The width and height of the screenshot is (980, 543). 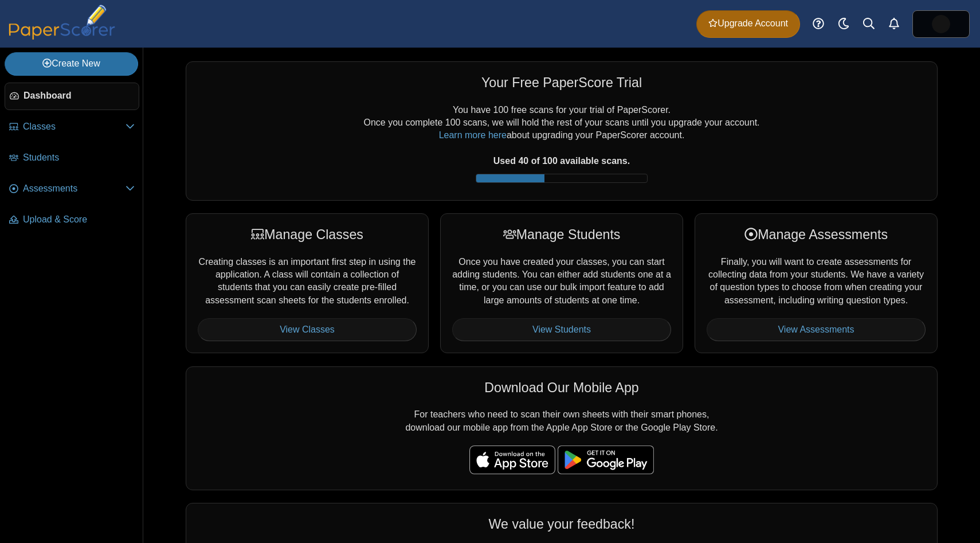 What do you see at coordinates (512, 459) in the screenshot?
I see `img: apple-store-badge.svg` at bounding box center [512, 459].